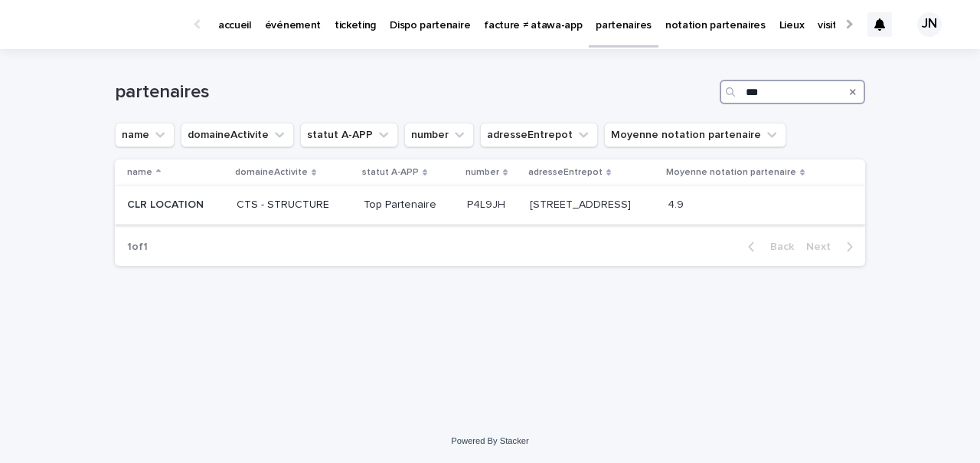  What do you see at coordinates (566, 173) in the screenshot?
I see `p: adresseEntrepot` at bounding box center [566, 173].